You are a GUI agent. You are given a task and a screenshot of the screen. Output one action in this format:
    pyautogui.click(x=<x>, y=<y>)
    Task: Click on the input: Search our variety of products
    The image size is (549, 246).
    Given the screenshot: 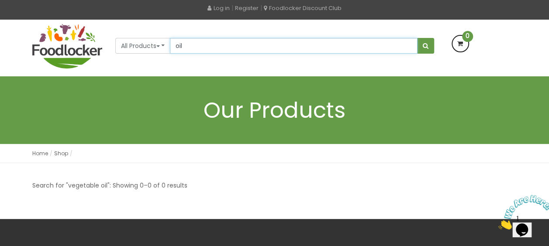 What is the action you would take?
    pyautogui.click(x=293, y=46)
    